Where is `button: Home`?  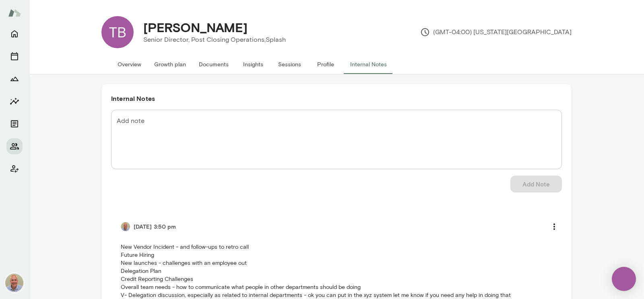 button: Home is located at coordinates (14, 34).